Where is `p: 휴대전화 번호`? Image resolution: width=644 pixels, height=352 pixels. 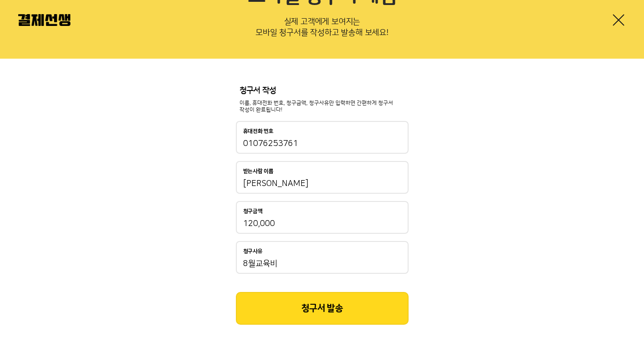 p: 휴대전화 번호 is located at coordinates (259, 132).